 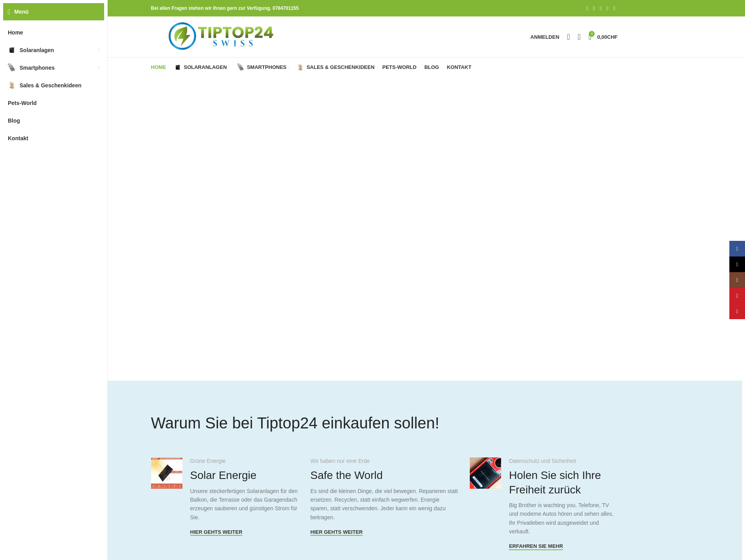 I want to click on span: Hier gehts weiter, so click(x=216, y=532).